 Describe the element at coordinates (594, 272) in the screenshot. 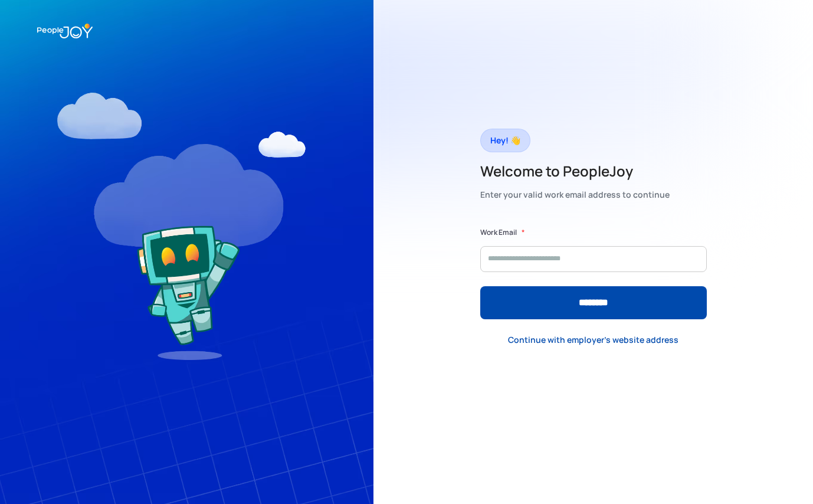

I see `form: Form` at that location.